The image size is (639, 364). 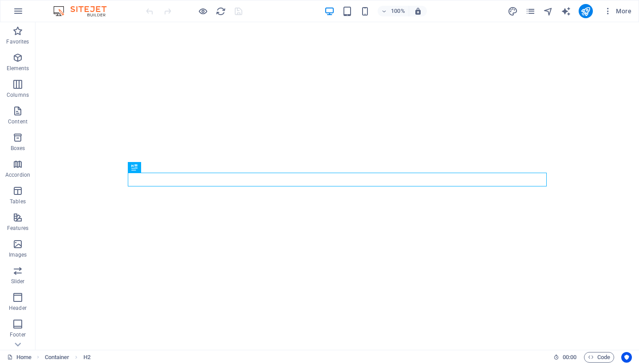 I want to click on button: navigator, so click(x=548, y=11).